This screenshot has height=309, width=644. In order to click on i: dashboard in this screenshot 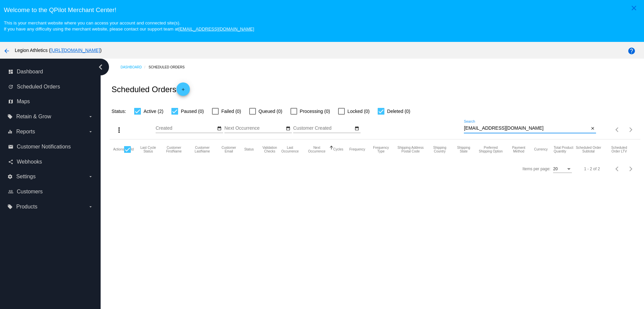, I will do `click(11, 72)`.